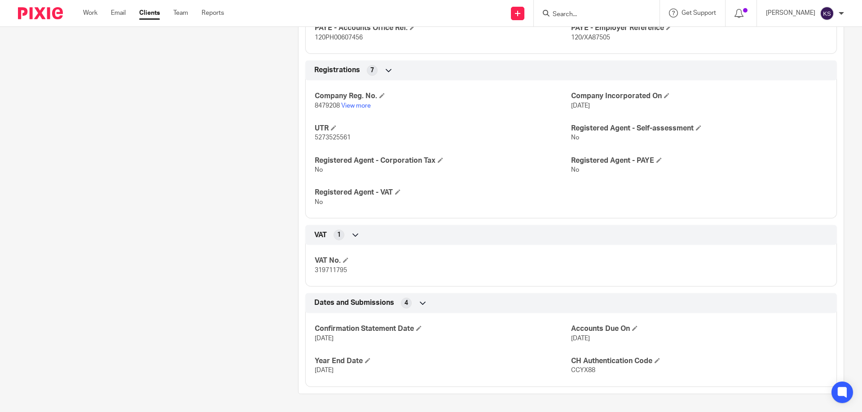 This screenshot has height=412, width=862. I want to click on h4: Company Incorporated On, so click(699, 96).